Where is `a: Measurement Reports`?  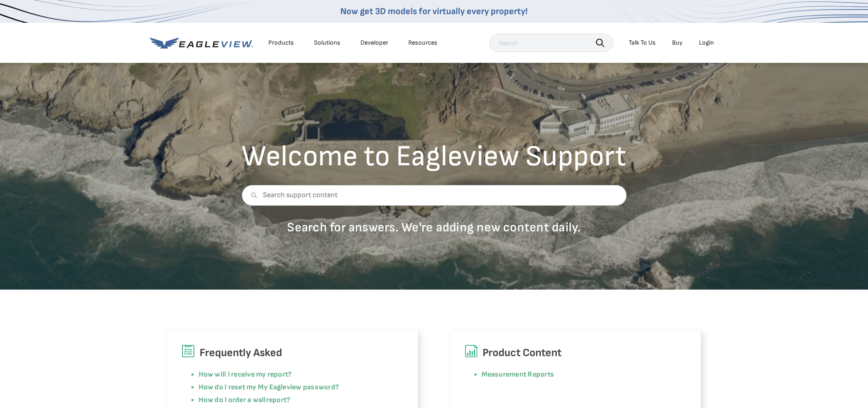
a: Measurement Reports is located at coordinates (518, 374).